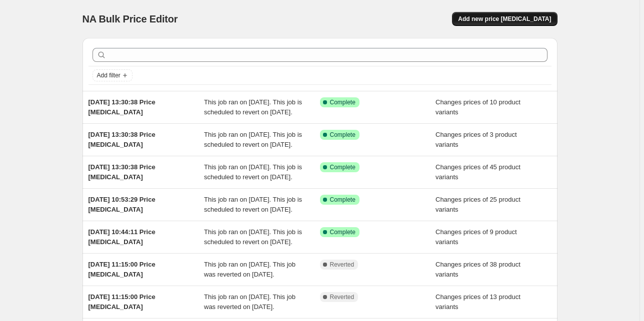 The height and width of the screenshot is (321, 644). Describe the element at coordinates (478, 302) in the screenshot. I see `span: Changes prices of 13 product variants` at that location.